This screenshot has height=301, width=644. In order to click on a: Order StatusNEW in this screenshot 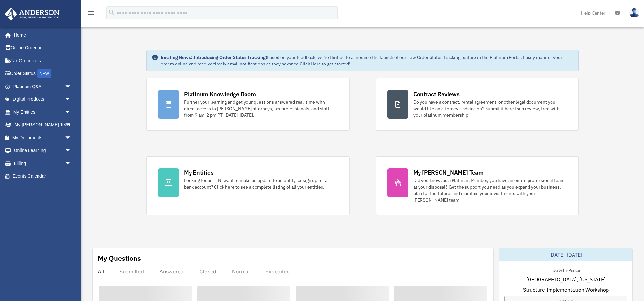, I will do `click(43, 74)`.